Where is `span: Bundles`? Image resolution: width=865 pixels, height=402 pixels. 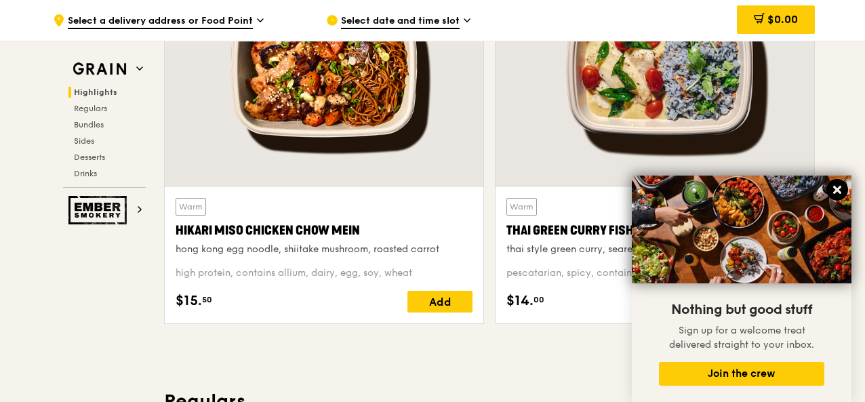 span: Bundles is located at coordinates (89, 125).